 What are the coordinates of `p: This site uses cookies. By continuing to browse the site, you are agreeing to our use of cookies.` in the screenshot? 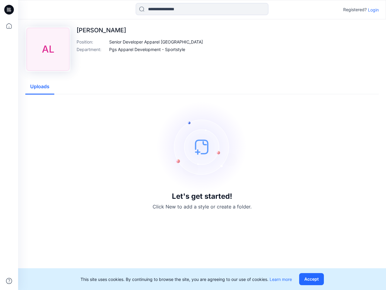 It's located at (186, 279).